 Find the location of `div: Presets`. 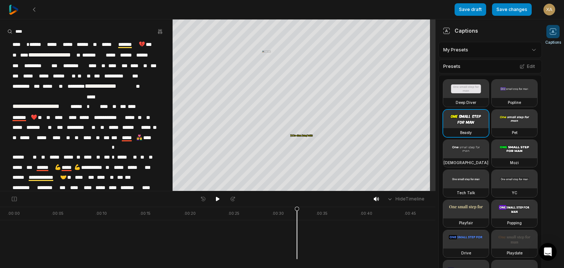

div: Presets is located at coordinates (490, 66).